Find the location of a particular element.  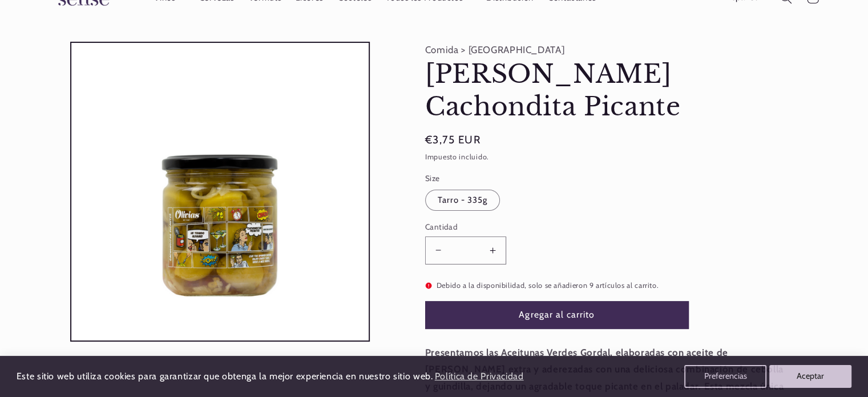

span: Este sitio web utiliza cookies para garantizar que obtenga la mejor experiencia en nuestro sitio ... is located at coordinates (225, 375).